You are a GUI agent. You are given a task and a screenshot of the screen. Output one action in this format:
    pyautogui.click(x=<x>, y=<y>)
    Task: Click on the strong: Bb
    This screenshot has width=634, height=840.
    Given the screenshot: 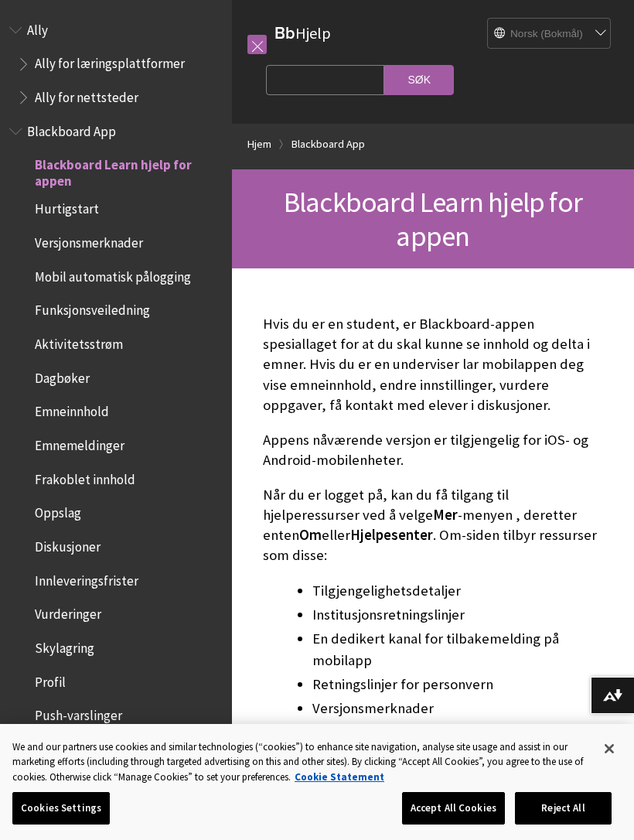 What is the action you would take?
    pyautogui.click(x=285, y=33)
    